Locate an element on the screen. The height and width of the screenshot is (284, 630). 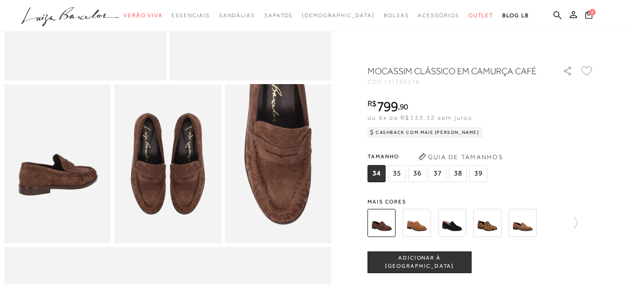
button: Guia de Tamanhos is located at coordinates (461, 157).